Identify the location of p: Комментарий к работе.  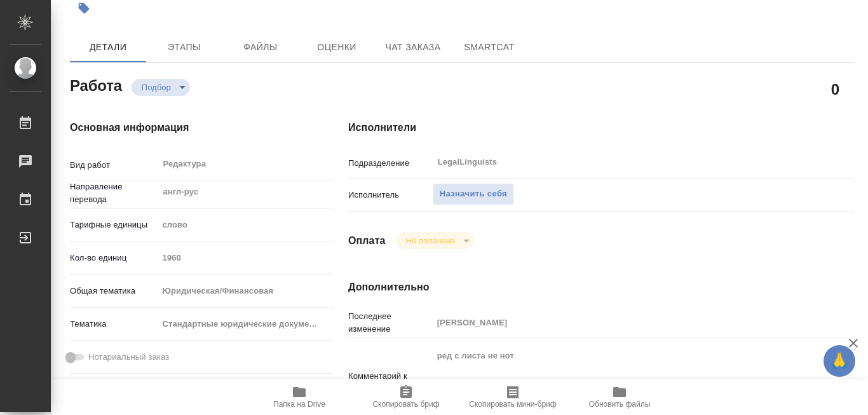
(390, 383).